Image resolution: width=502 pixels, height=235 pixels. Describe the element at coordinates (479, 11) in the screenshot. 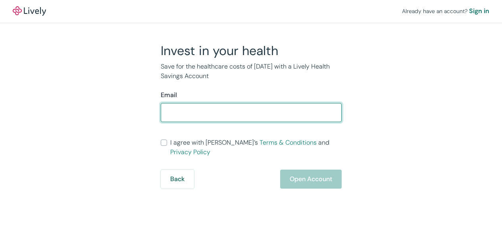

I see `a: Sign in` at that location.